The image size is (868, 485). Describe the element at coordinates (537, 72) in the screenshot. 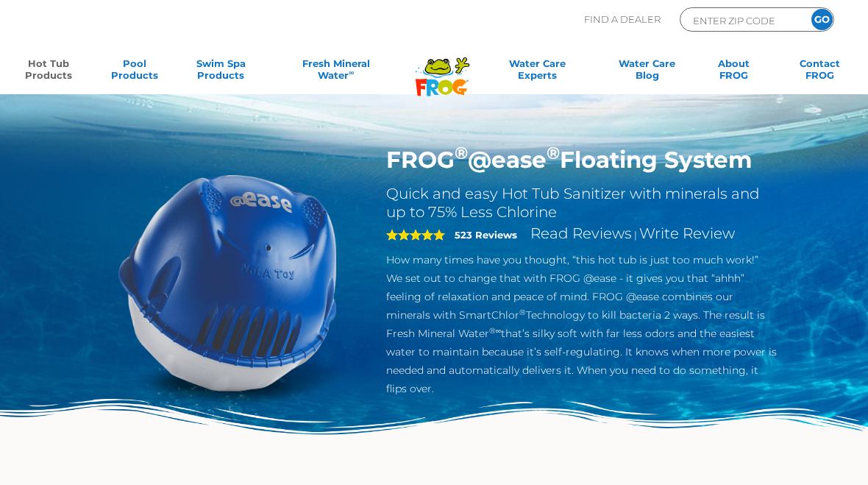

I see `a: Water CareExperts` at that location.